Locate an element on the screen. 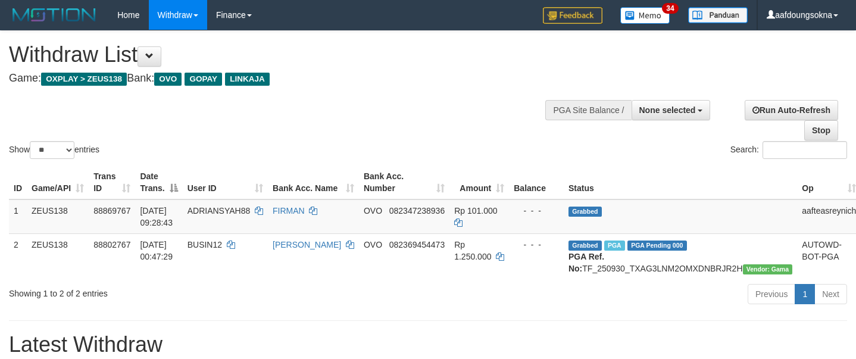 Image resolution: width=856 pixels, height=359 pixels. th: Game/API: activate to sort column ascending is located at coordinates (58, 182).